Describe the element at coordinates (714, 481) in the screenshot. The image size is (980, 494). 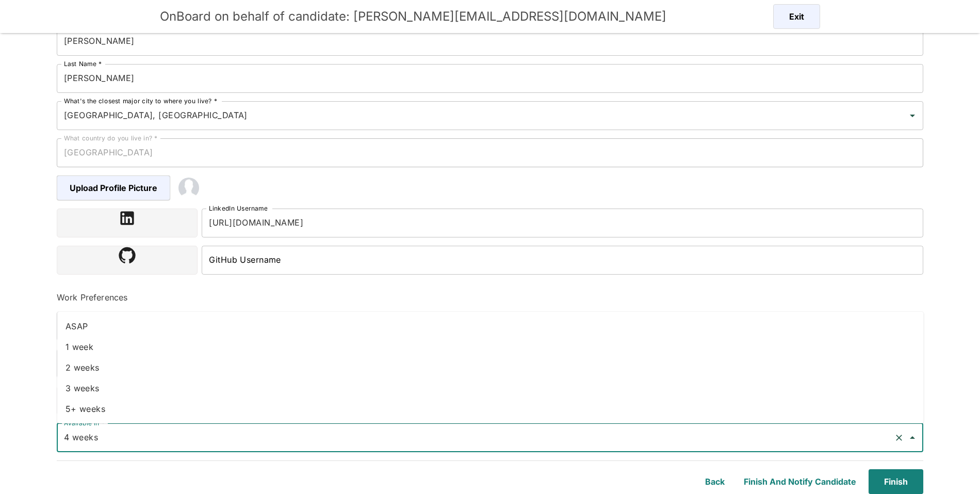
I see `button: Back` at that location.